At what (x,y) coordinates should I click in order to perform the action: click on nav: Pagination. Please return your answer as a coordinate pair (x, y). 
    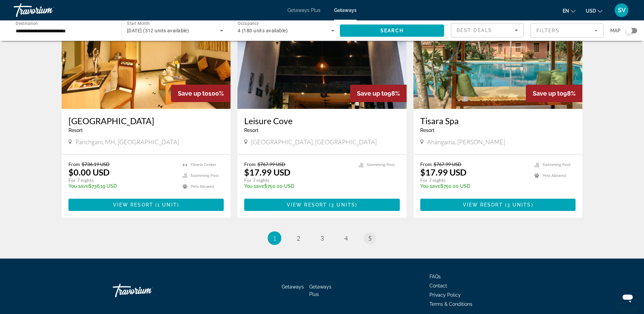
    Looking at the image, I should click on (322, 238).